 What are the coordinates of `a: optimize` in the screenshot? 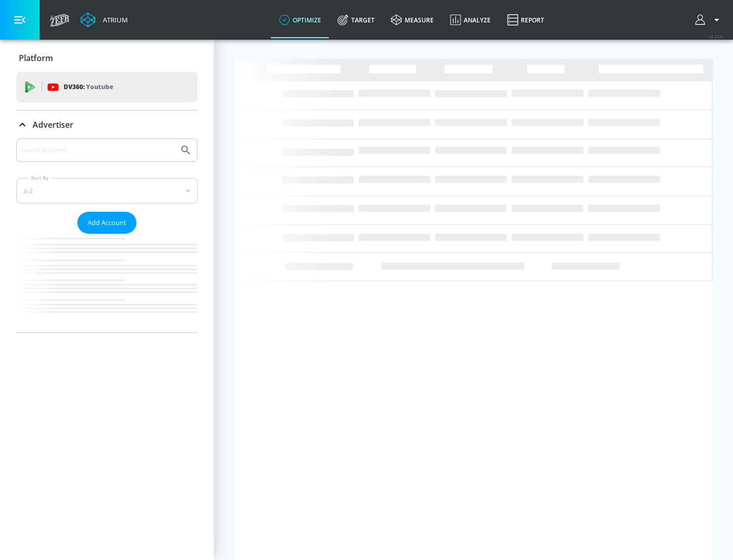 It's located at (300, 20).